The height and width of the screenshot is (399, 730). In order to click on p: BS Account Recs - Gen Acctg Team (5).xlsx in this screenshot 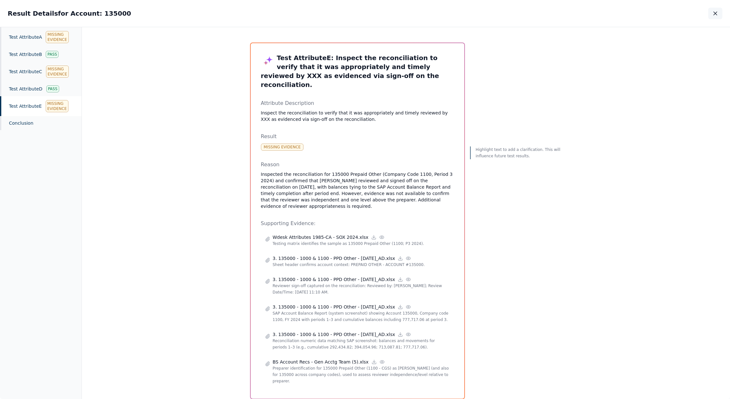, I will do `click(321, 362)`.